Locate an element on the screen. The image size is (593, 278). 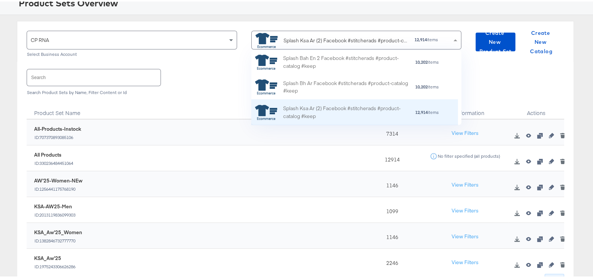
div: No filter specified (all products) is located at coordinates (469, 155).